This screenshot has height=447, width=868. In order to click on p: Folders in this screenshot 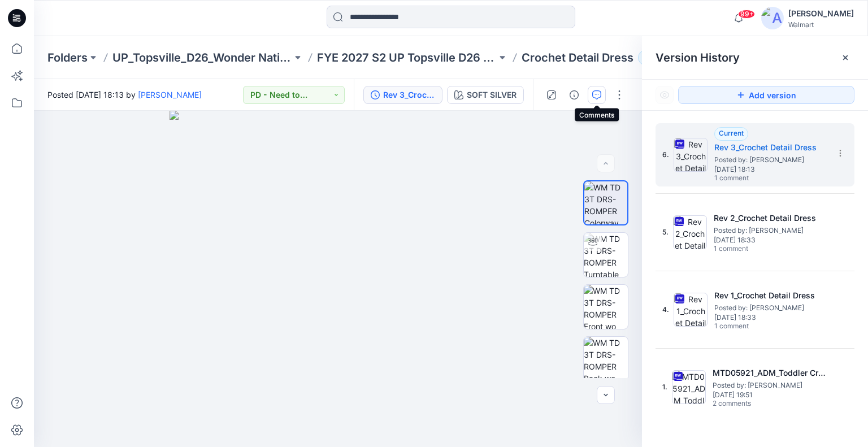, I will do `click(68, 58)`.